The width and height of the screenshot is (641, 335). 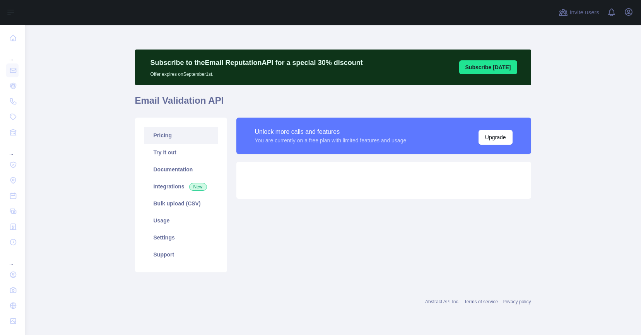 I want to click on a: Bulk upload (CSV), so click(x=181, y=204).